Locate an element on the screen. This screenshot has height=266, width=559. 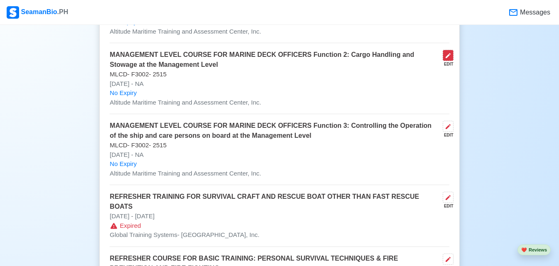
img: Logo is located at coordinates (13, 12).